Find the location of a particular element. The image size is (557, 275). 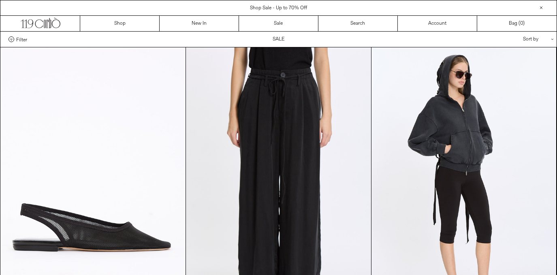

span: Shop Sale - Up to 70% Off is located at coordinates (278, 8).